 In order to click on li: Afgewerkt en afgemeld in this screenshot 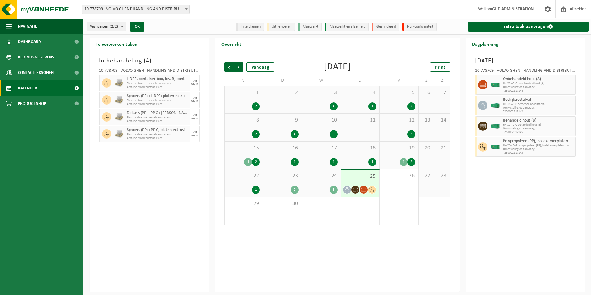, I will do `click(347, 27)`.